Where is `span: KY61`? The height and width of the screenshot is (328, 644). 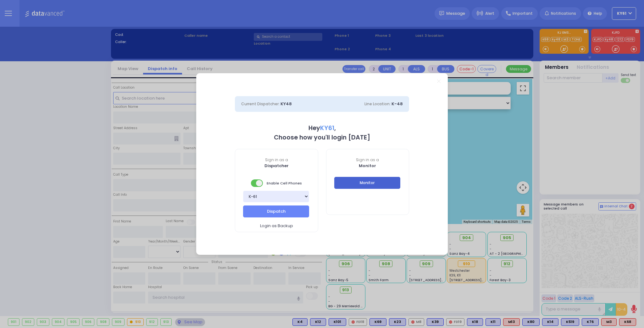
span: KY61 is located at coordinates (327, 128).